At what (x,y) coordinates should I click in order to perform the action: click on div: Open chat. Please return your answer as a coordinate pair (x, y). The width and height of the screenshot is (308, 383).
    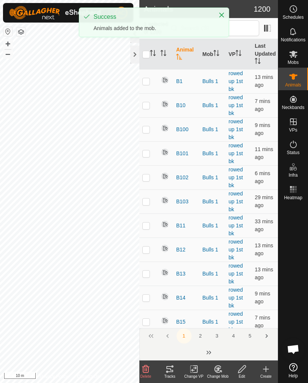
    Looking at the image, I should click on (293, 349).